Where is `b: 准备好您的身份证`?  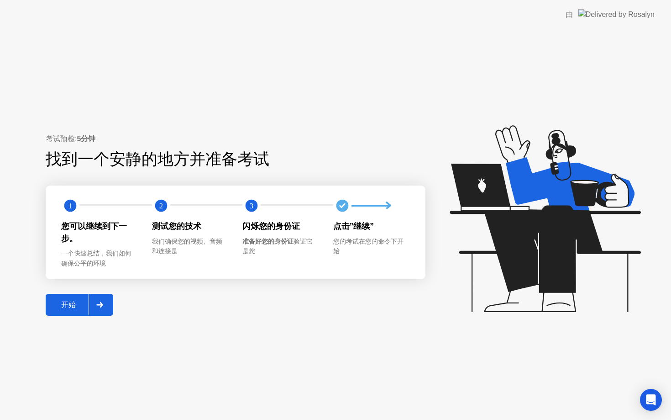 b: 准备好您的身份证 is located at coordinates (268, 241).